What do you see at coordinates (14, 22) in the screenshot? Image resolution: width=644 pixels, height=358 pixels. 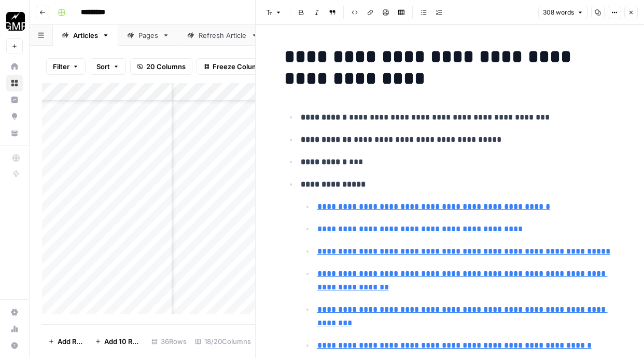 I see `button: Workspace: Growth Marketing Pro` at bounding box center [14, 22].